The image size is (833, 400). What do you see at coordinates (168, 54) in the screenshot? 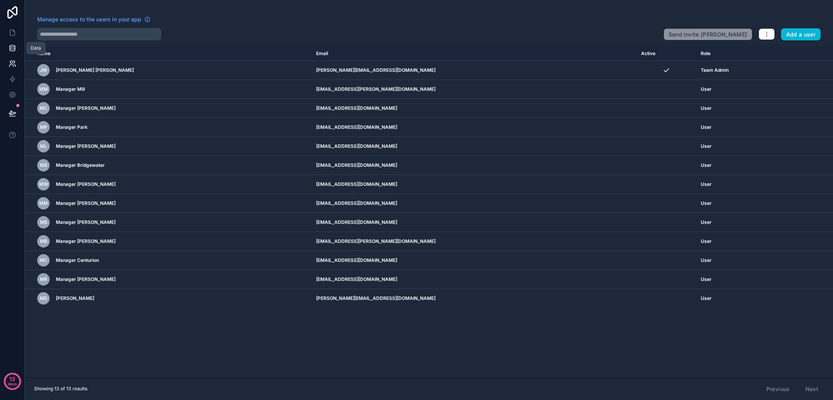
I see `th: Name` at bounding box center [168, 54].